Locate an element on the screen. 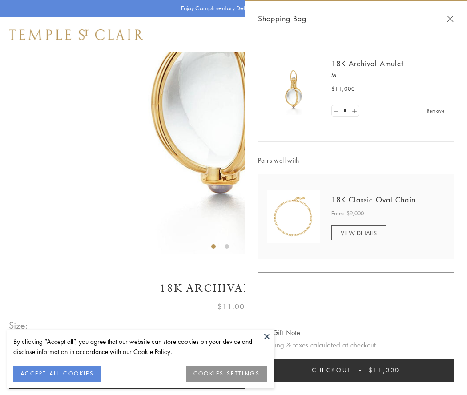 This screenshot has width=467, height=395. a: VIEW DETAILS is located at coordinates (359, 233).